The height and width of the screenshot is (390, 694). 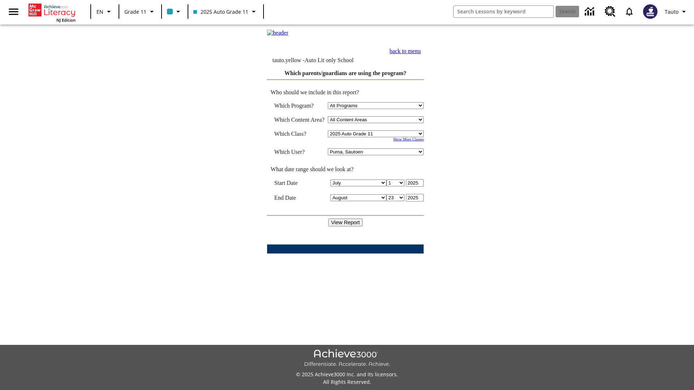 What do you see at coordinates (278, 33) in the screenshot?
I see `img: header` at bounding box center [278, 33].